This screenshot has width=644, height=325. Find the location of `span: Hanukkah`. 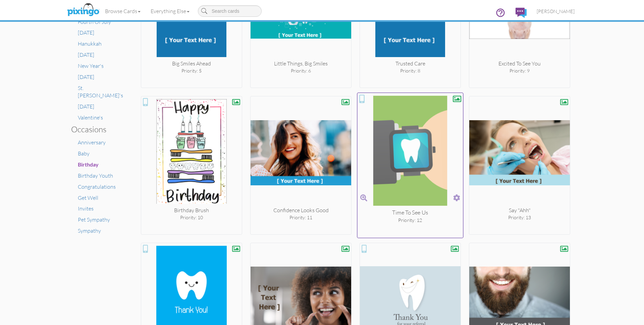

span: Hanukkah is located at coordinates (90, 44).